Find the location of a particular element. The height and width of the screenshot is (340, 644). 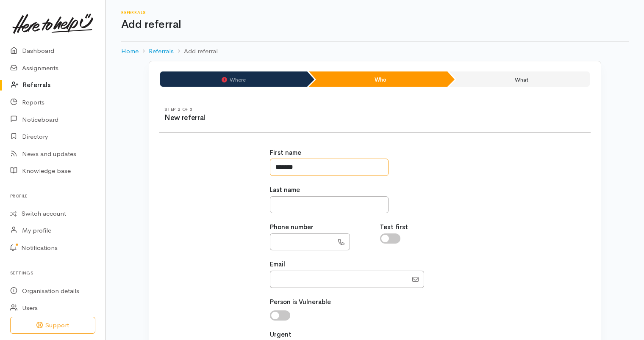

li: Who is located at coordinates (378, 79).